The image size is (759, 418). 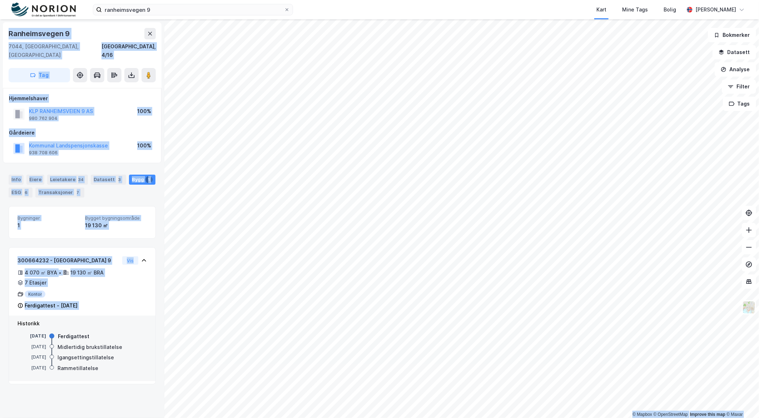 I want to click on div: Rammetillatelse, so click(x=78, y=368).